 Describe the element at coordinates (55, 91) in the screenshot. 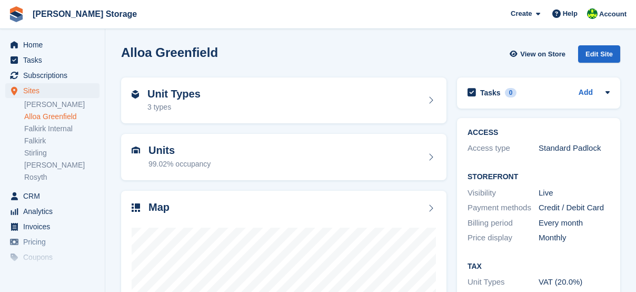

I see `span: Sites` at that location.